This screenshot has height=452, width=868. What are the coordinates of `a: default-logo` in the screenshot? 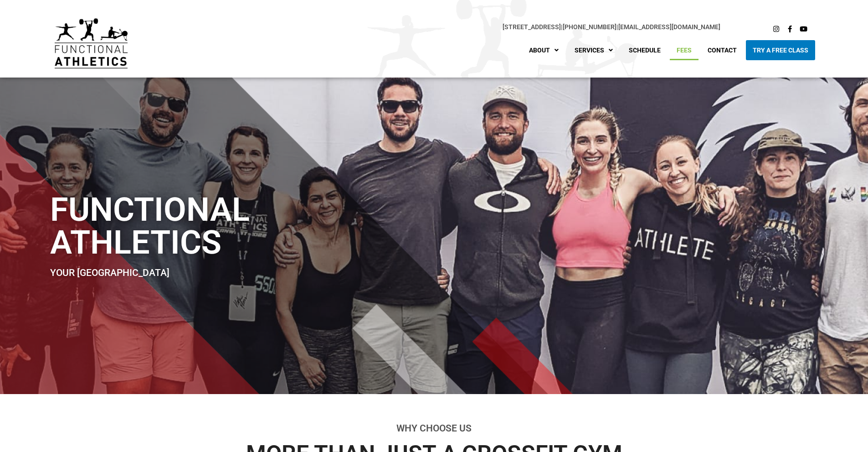 It's located at (91, 43).